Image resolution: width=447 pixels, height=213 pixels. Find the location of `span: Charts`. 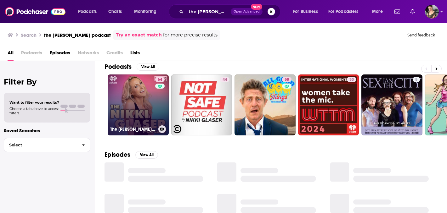

span: Charts is located at coordinates (115, 12).